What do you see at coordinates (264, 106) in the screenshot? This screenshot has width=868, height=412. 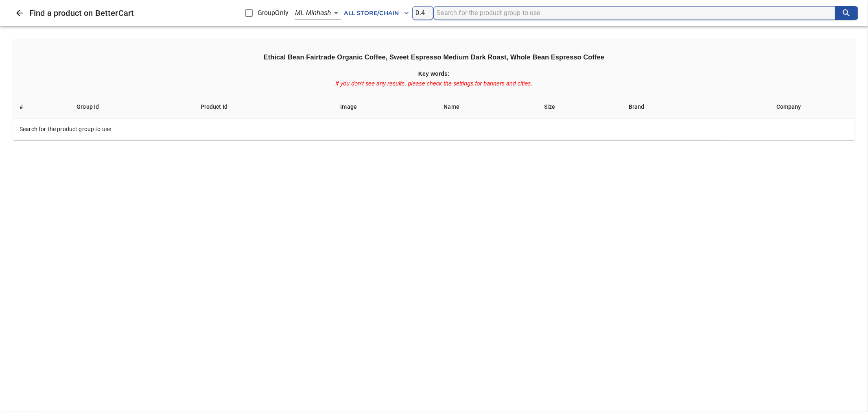 I see `th: Product Id` at bounding box center [264, 106].